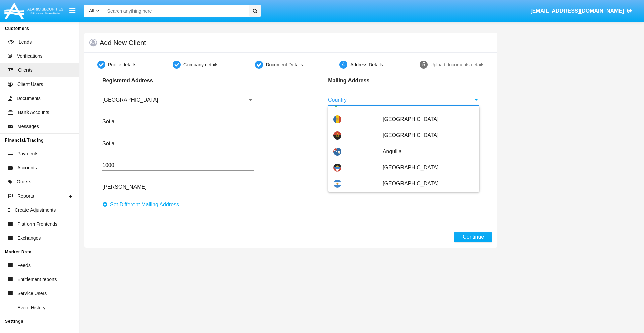 Image resolution: width=644 pixels, height=333 pixels. What do you see at coordinates (38, 280) in the screenshot?
I see `span: Entitlement reports` at bounding box center [38, 280].